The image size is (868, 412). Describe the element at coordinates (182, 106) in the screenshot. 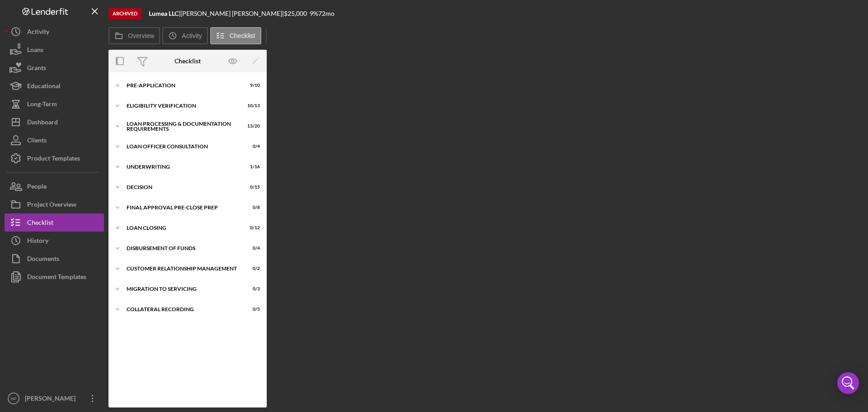

I see `div: Eligibility Verification` at that location.